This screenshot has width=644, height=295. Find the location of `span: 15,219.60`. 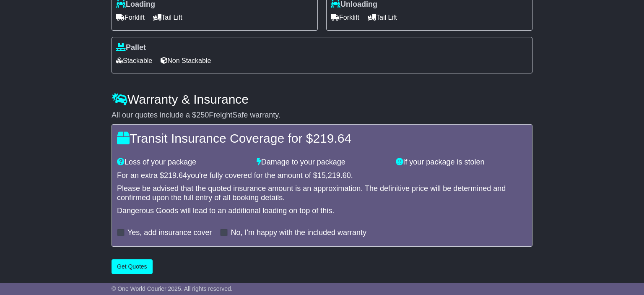

span: 15,219.60 is located at coordinates (334, 175).